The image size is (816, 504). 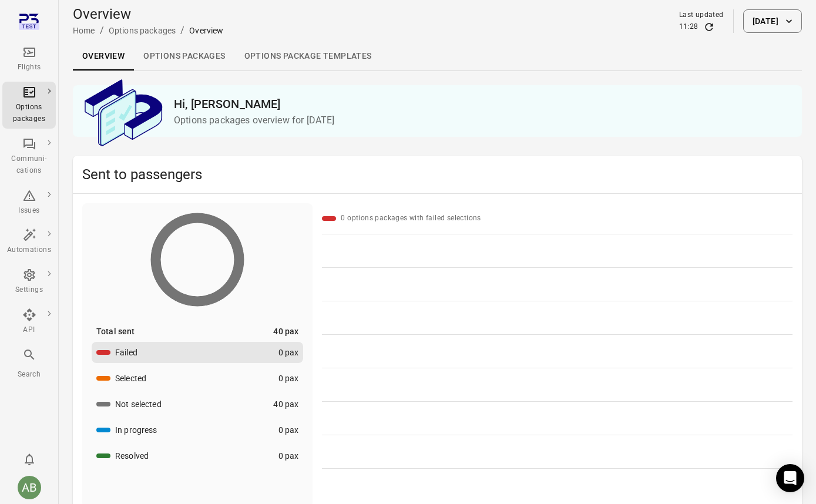 What do you see at coordinates (197, 455) in the screenshot?
I see `button: Resolved0 pax` at bounding box center [197, 455].